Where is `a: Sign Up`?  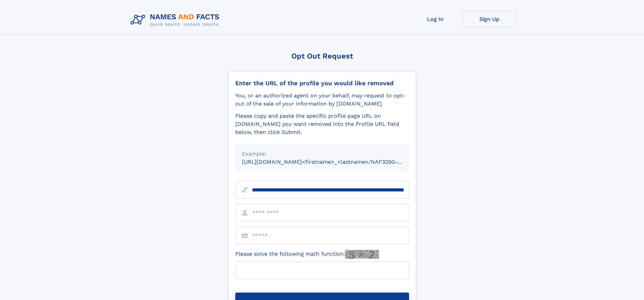 a: Sign Up is located at coordinates (490, 19).